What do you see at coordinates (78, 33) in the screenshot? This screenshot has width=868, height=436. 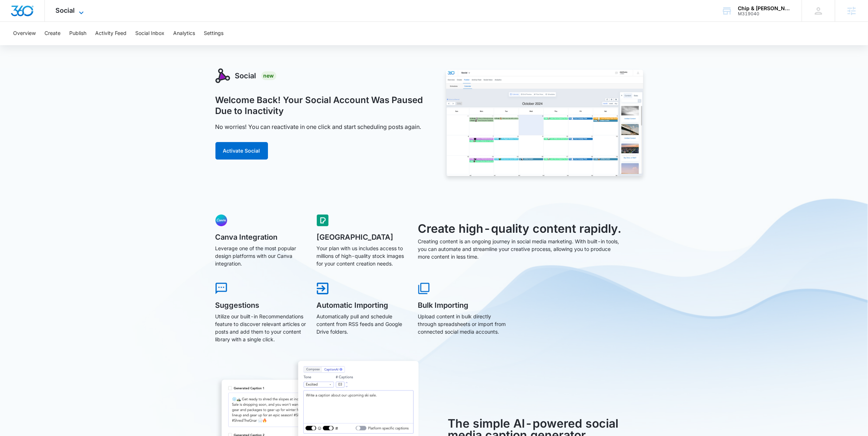 I see `button: Publish` at bounding box center [78, 33].